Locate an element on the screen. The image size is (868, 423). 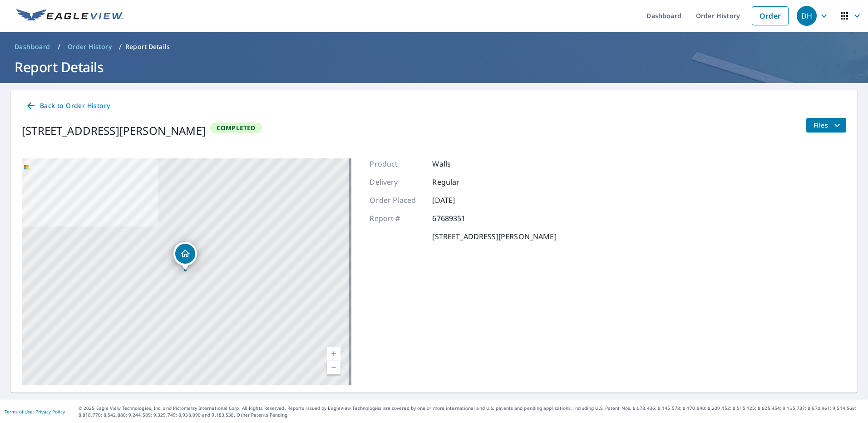
span: Dashboard is located at coordinates (32, 47).